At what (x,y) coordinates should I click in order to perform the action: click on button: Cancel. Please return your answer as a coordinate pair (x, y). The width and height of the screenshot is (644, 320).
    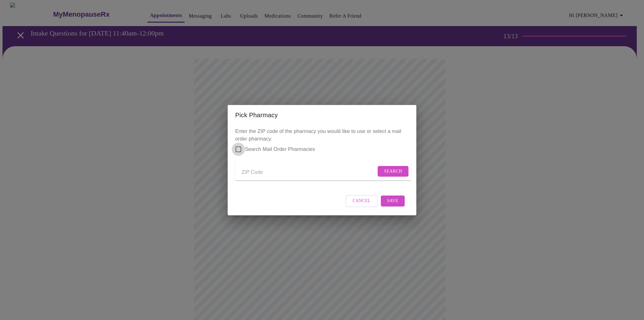
    Looking at the image, I should click on (362, 201).